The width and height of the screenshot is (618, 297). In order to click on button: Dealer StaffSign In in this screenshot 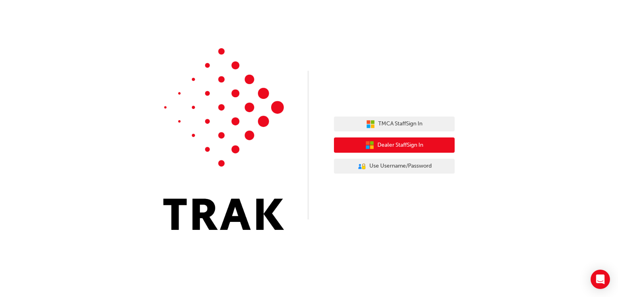, I will do `click(394, 145)`.